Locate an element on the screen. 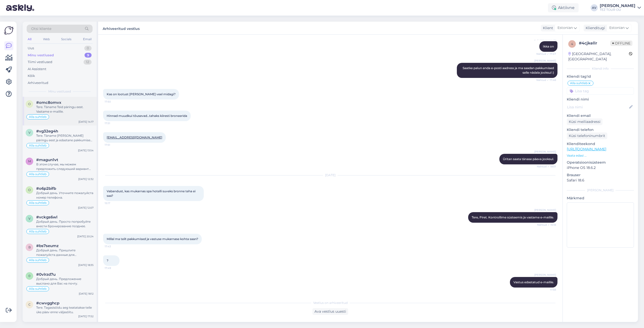 Image resolution: width=644 pixels, height=328 pixels. span: 15:17 is located at coordinates (114, 204).